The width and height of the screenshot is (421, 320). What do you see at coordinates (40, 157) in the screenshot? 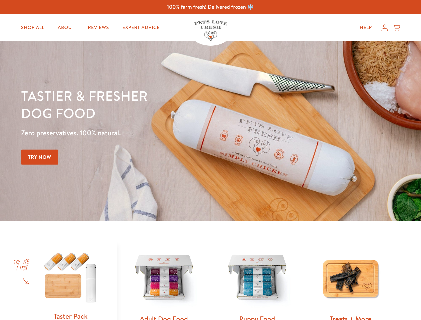
I see `a: Try Now` at bounding box center [40, 157].